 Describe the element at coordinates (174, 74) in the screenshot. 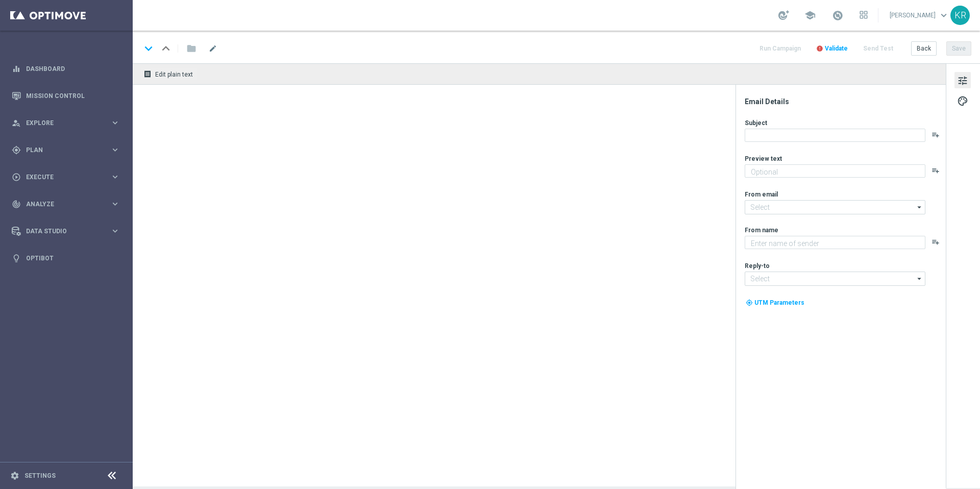

I see `span: Edit plain text` at that location.